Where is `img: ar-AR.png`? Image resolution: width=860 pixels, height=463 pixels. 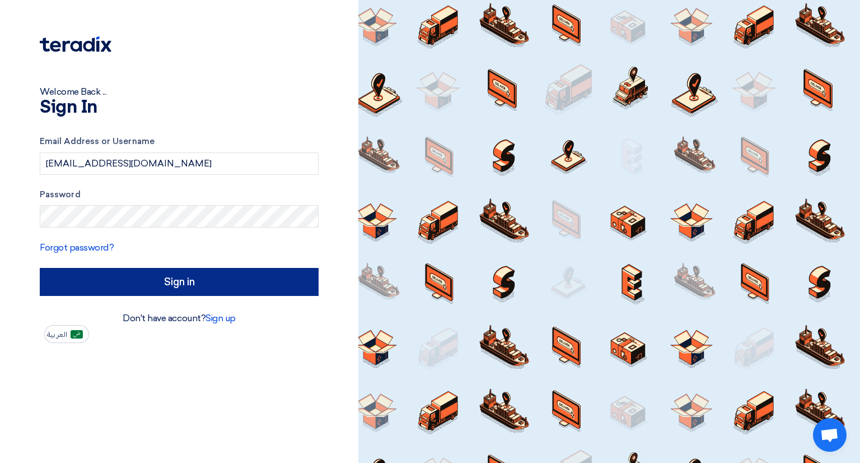 img: ar-AR.png is located at coordinates (77, 334).